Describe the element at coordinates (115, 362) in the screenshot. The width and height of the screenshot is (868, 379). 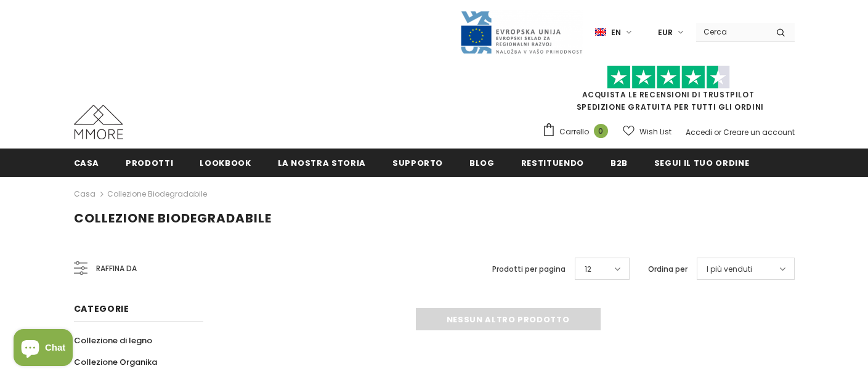
I see `span: Collezione Organika` at that location.